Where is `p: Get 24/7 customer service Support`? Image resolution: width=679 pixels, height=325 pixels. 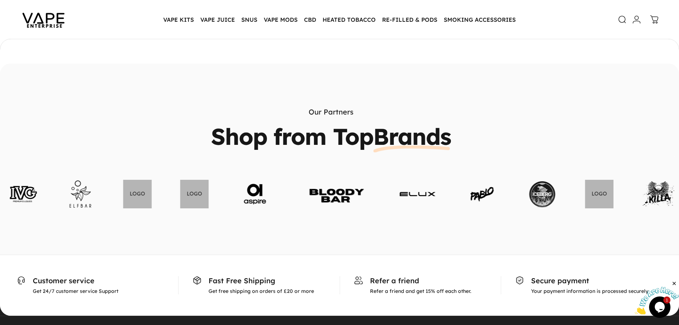
p: Get 24/7 customer service Support is located at coordinates (76, 291).